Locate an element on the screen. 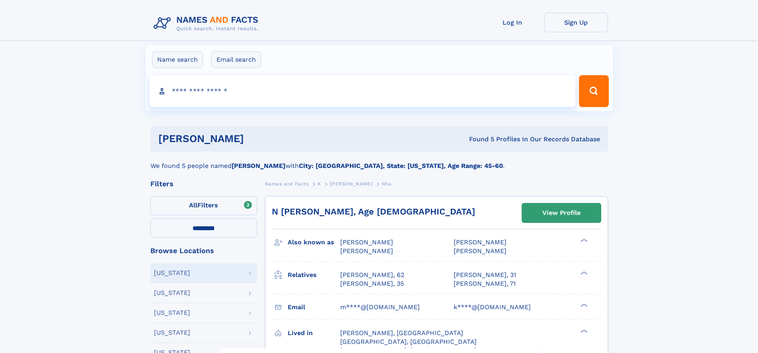 The width and height of the screenshot is (758, 353). h3: Lived in is located at coordinates (314, 333).